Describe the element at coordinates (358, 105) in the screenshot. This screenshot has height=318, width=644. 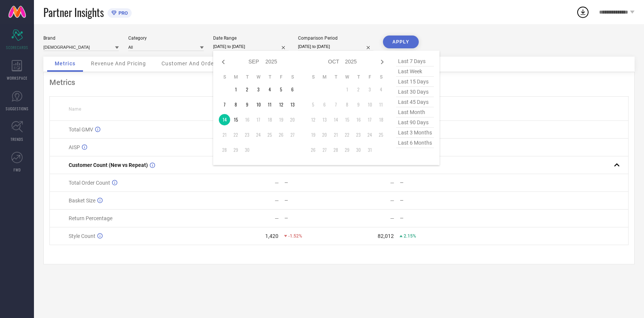
I see `td: Thu Oct 09 2025` at that location.